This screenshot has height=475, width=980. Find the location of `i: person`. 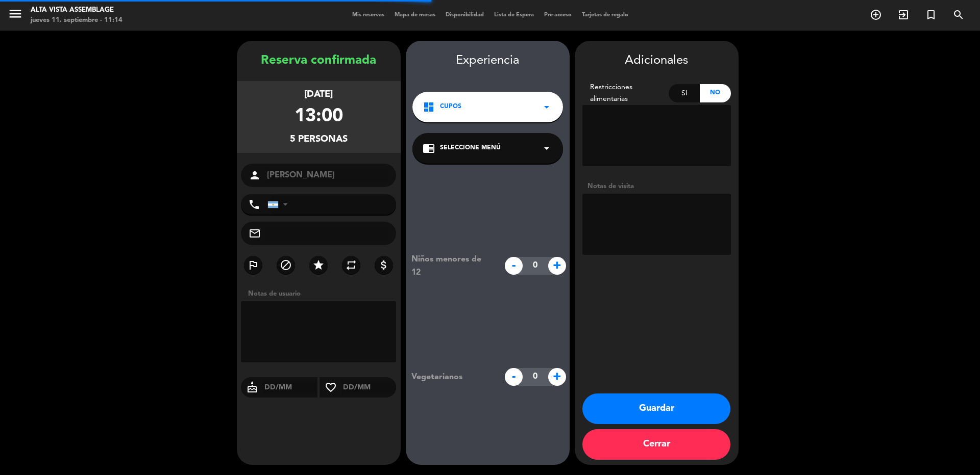

i: person is located at coordinates (255, 175).